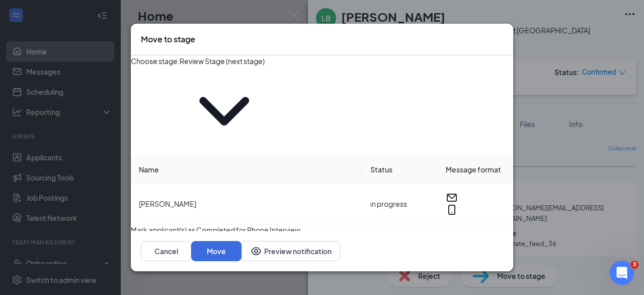  What do you see at coordinates (452, 198) in the screenshot?
I see `svg: Email` at bounding box center [452, 198].